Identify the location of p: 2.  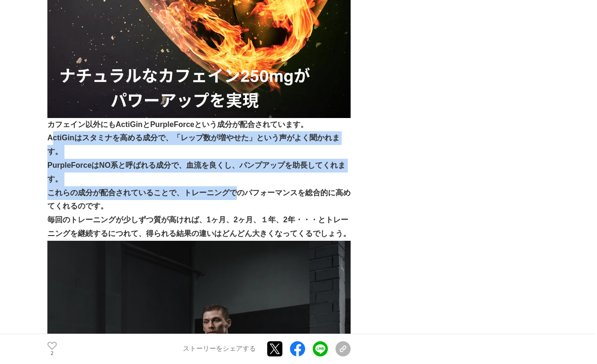
(52, 354).